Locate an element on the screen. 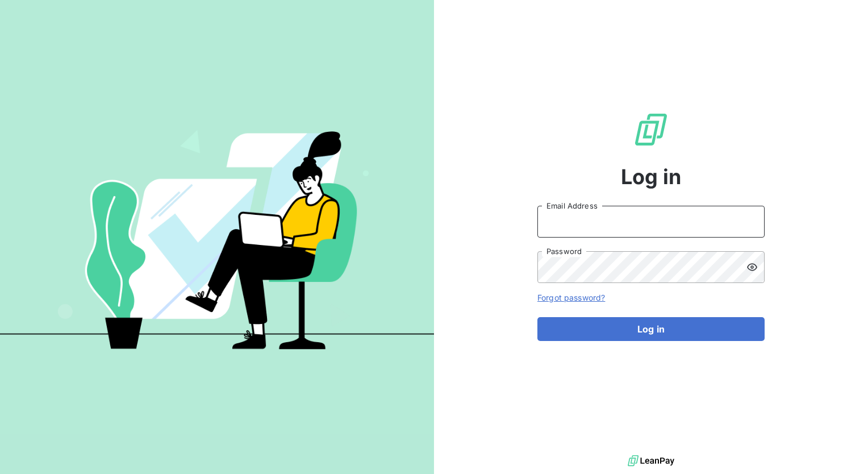 This screenshot has width=868, height=474. img: LeanPay Logo is located at coordinates (651, 130).